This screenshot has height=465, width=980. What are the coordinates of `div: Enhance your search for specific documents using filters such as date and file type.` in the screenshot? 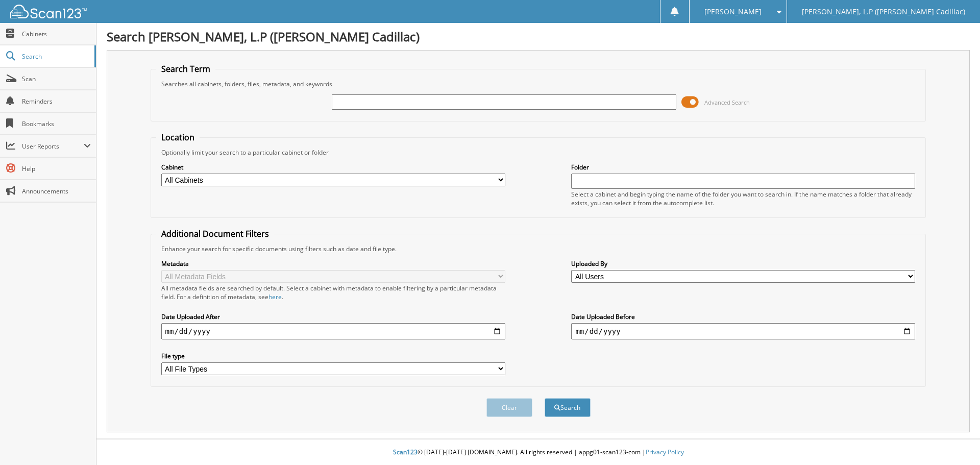 It's located at (539, 249).